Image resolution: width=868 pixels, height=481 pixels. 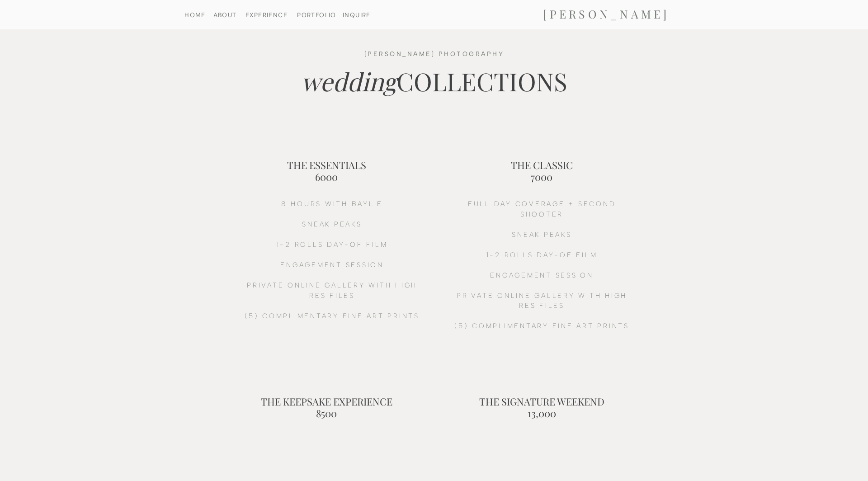 What do you see at coordinates (195, 14) in the screenshot?
I see `a: HOME` at bounding box center [195, 14].